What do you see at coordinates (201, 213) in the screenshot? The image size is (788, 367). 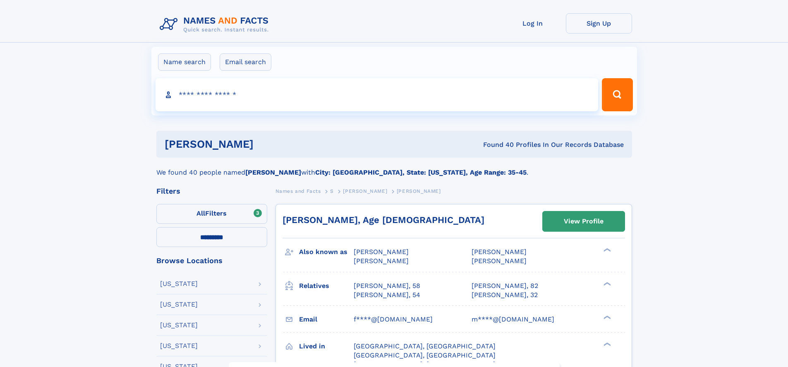 I see `span: All` at bounding box center [201, 213].